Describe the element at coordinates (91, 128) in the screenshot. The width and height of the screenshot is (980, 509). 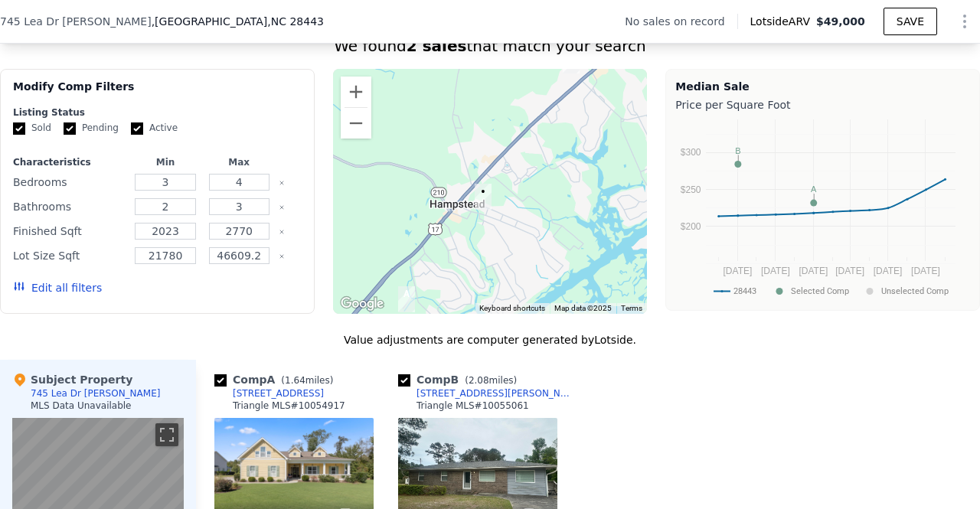
I see `label: Pending` at that location.